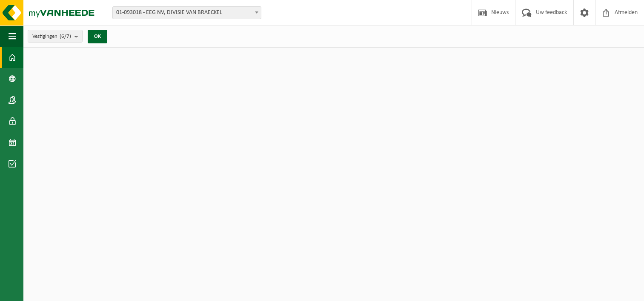  I want to click on count: (6/7), so click(65, 36).